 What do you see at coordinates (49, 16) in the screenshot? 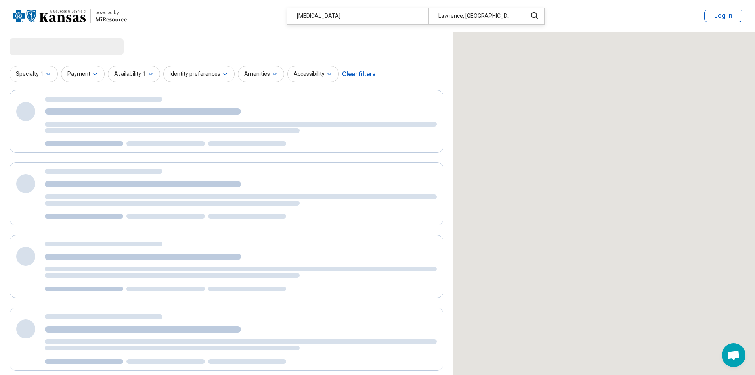
I see `img: Blue Cross Blue Shield Kansas` at bounding box center [49, 16].